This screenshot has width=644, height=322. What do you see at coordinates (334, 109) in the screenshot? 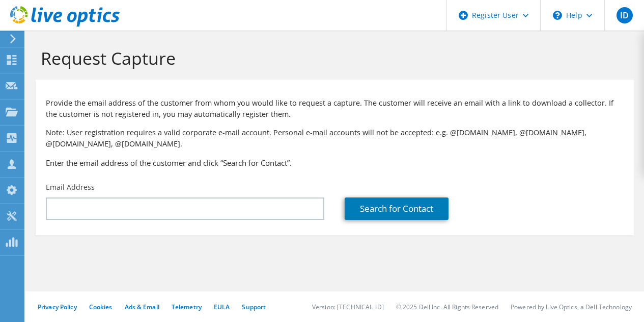
I see `p: Provide the email address of the customer from whom you would like to request a capture. The cust...` at bounding box center [334, 109].